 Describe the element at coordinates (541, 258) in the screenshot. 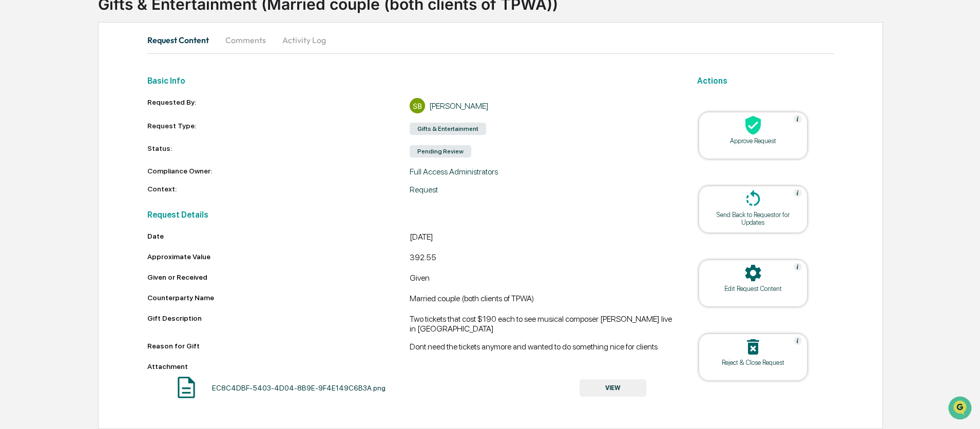

I see `div: 392.55` at that location.